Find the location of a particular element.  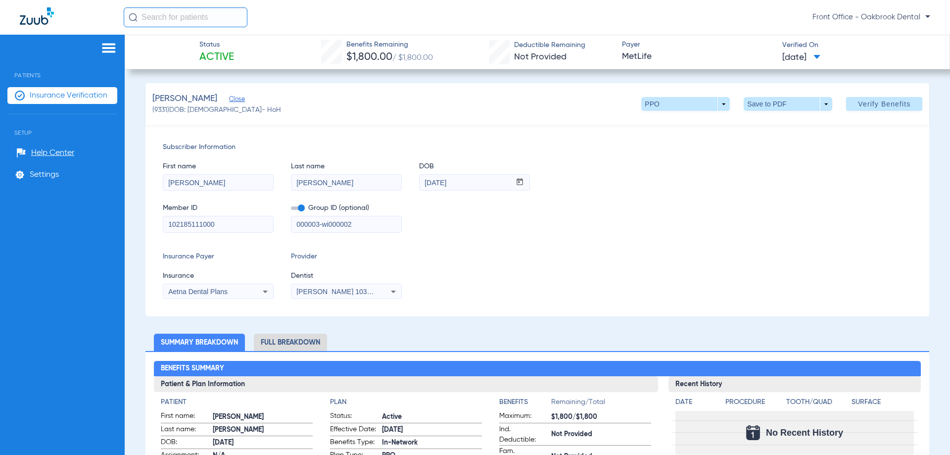

h4: Tooth/Quad is located at coordinates (818, 402).